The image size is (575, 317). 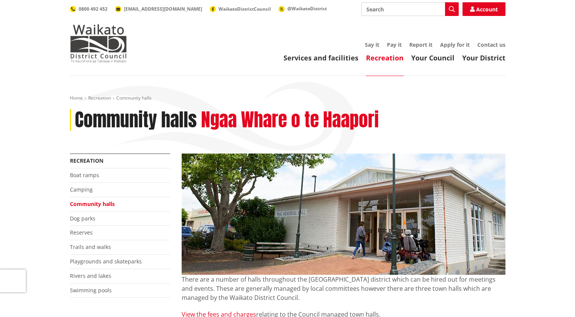 What do you see at coordinates (90, 247) in the screenshot?
I see `a: Trails and walks` at bounding box center [90, 247].